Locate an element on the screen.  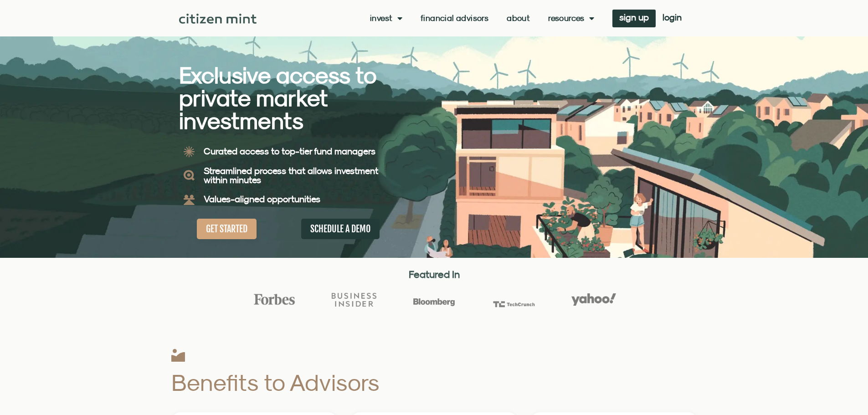
span: SCHEDULE A DEMO is located at coordinates (340, 228).